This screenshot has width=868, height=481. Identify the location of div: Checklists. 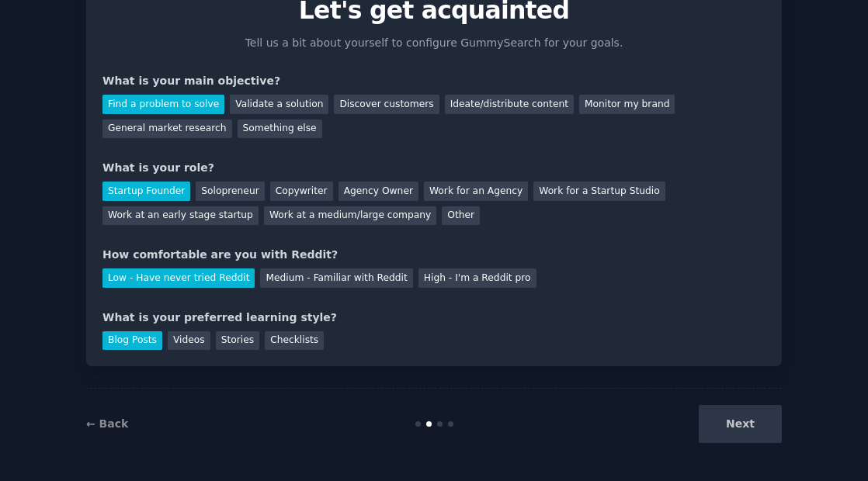
(294, 341).